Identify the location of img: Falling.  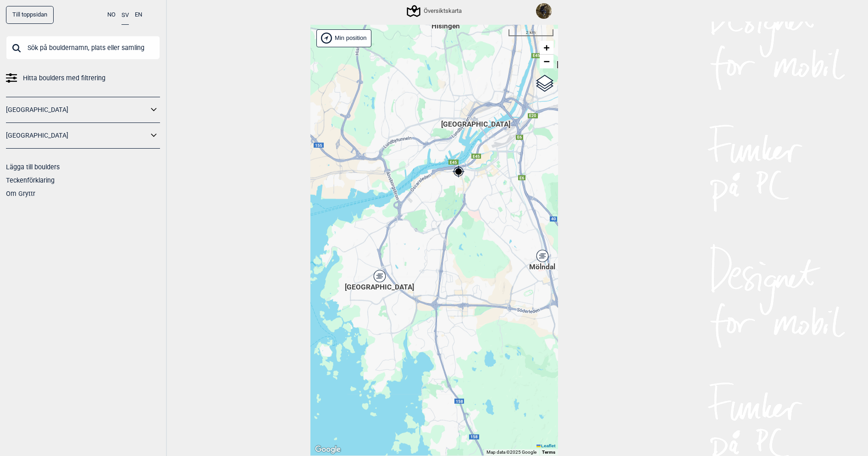
(544, 11).